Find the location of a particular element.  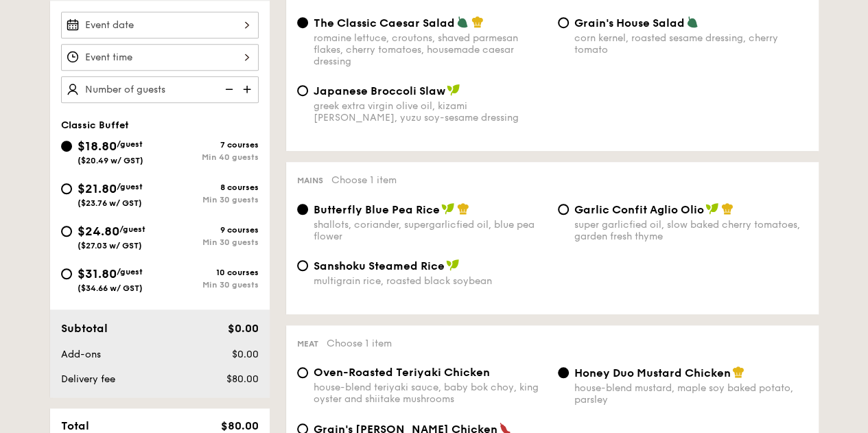

div: multigrain rice, roasted black soybean is located at coordinates (430, 281).